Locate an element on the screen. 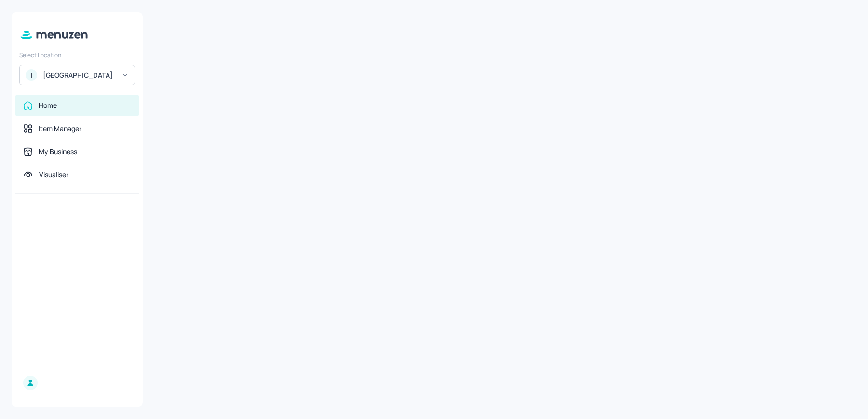 The height and width of the screenshot is (419, 868). div: I is located at coordinates (32, 75).